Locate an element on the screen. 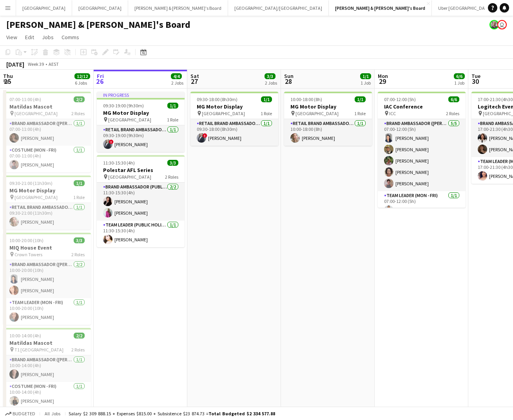 This screenshot has width=513, height=420. span: 29 is located at coordinates (382, 81).